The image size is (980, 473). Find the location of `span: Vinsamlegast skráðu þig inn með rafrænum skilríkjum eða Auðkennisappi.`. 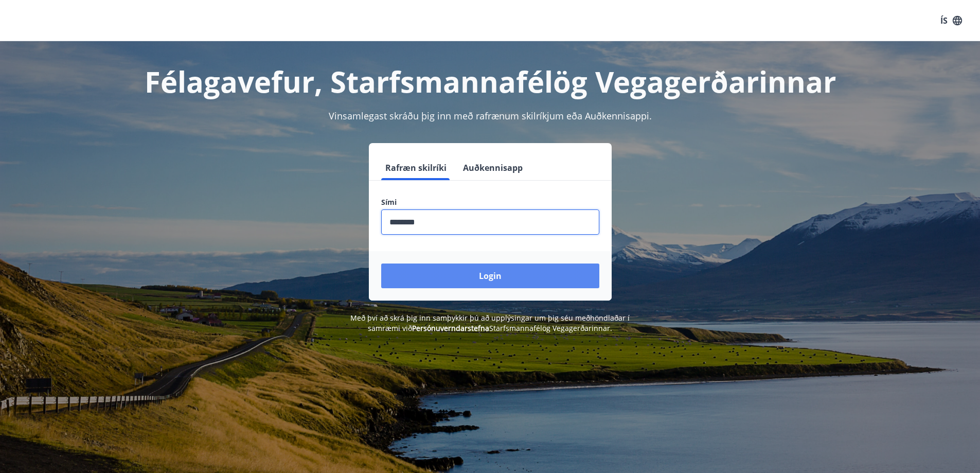

span: Vinsamlegast skráðu þig inn með rafrænum skilríkjum eða Auðkennisappi. is located at coordinates (490, 116).